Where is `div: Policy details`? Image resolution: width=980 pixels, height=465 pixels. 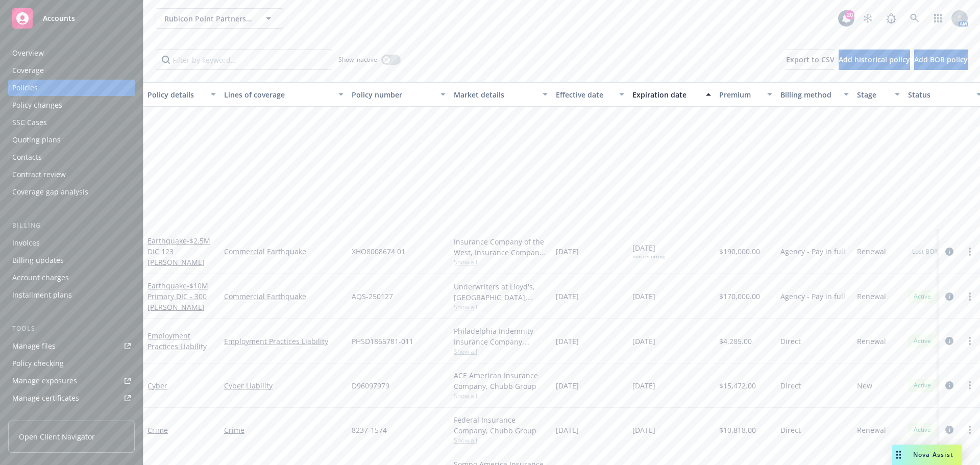 div: Policy details is located at coordinates (176, 94).